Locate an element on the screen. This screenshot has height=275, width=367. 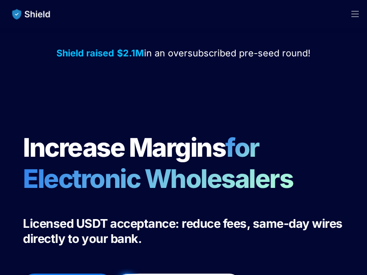
span: Licensed USDT acceptance: reduce fees, same-day wires directly to your bank. is located at coordinates (184, 231).